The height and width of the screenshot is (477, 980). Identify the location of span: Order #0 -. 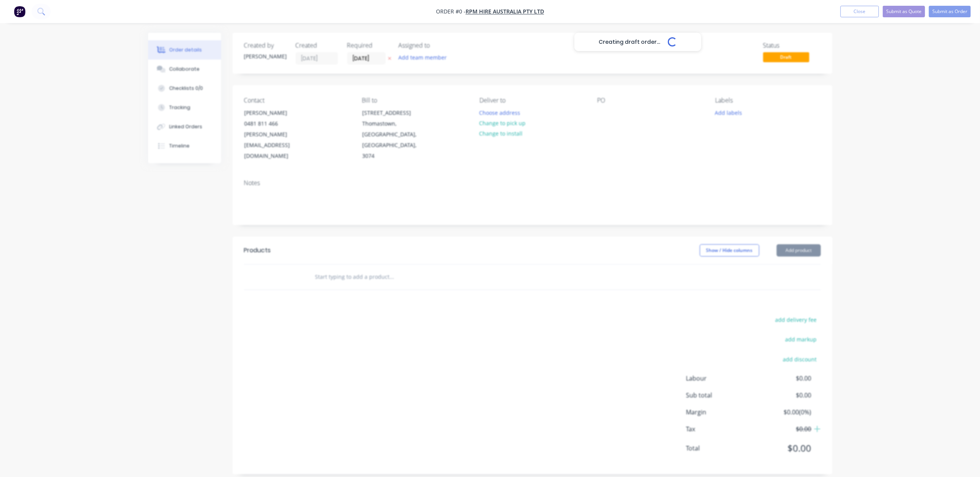
(450, 11).